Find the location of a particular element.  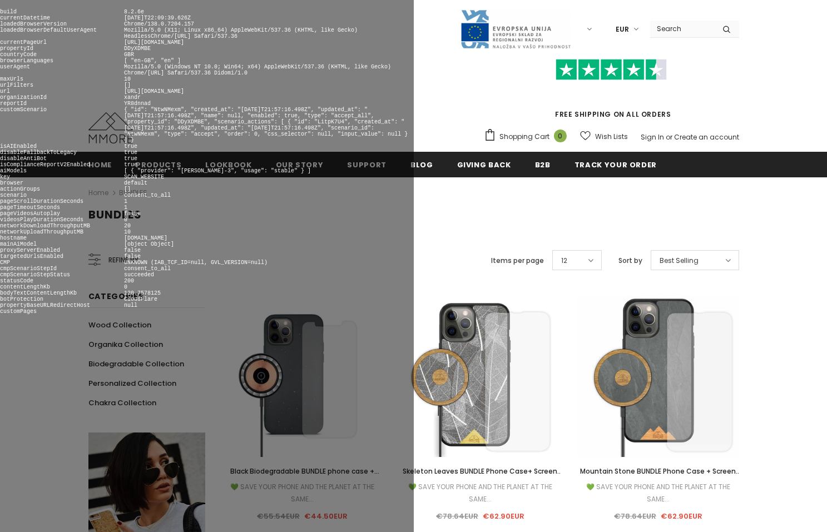

pre: CloudFlare is located at coordinates (141, 299).